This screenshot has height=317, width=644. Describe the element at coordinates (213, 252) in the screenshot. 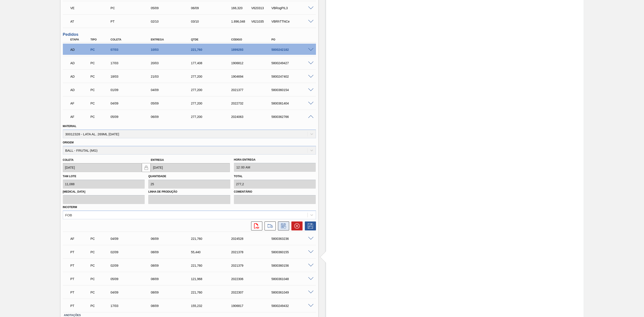

I see `div: 55,440` at that location.